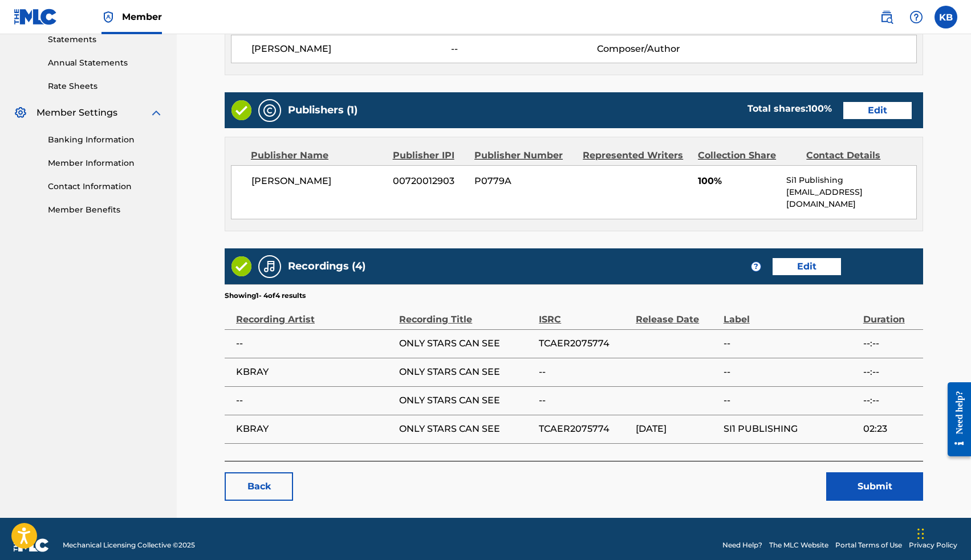  What do you see at coordinates (890, 313) in the screenshot?
I see `div: Duration` at bounding box center [890, 313].